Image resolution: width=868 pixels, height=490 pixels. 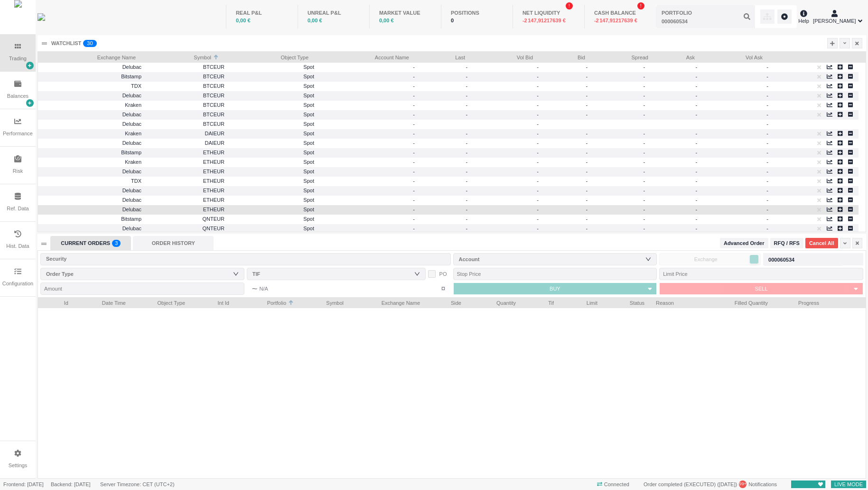 I want to click on img: wyden_logotype_blue.svg, so click(x=41, y=17).